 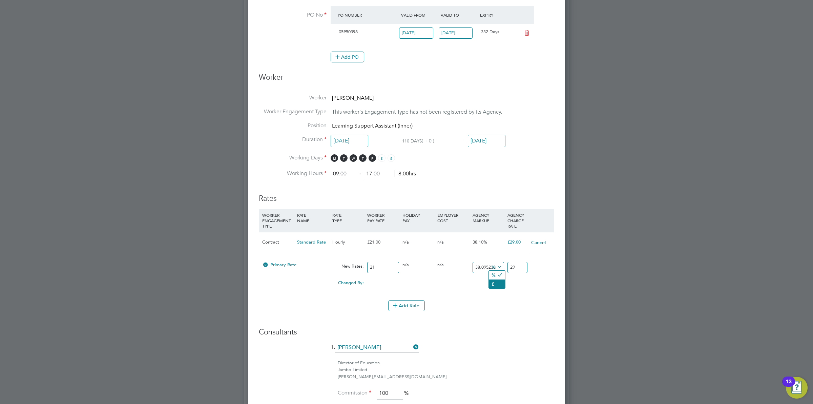 What do you see at coordinates (311, 242) in the screenshot?
I see `span: Standard Rate` at bounding box center [311, 242].